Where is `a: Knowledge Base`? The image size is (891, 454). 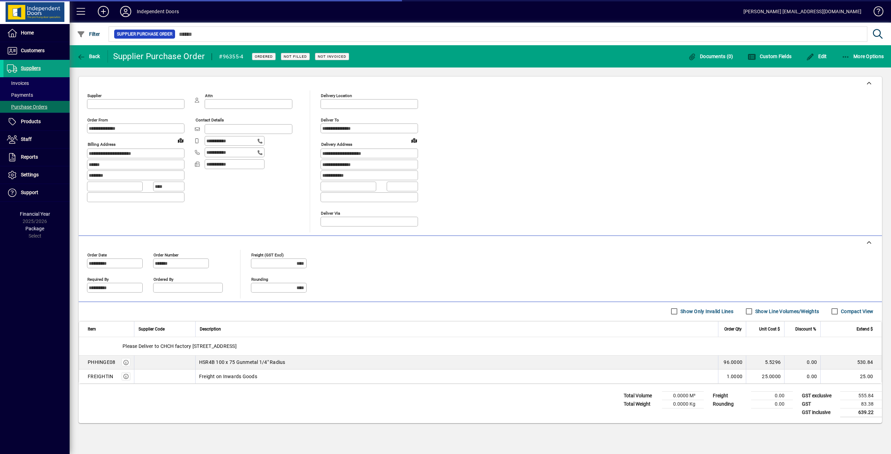 a: Knowledge Base is located at coordinates (876, 13).